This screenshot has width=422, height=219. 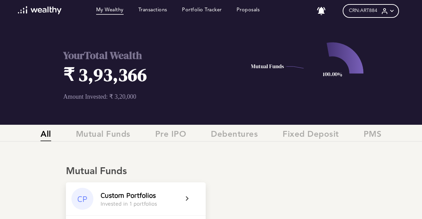 What do you see at coordinates (153, 74) in the screenshot?
I see `h1: ₹ 3,93,366` at bounding box center [153, 74].